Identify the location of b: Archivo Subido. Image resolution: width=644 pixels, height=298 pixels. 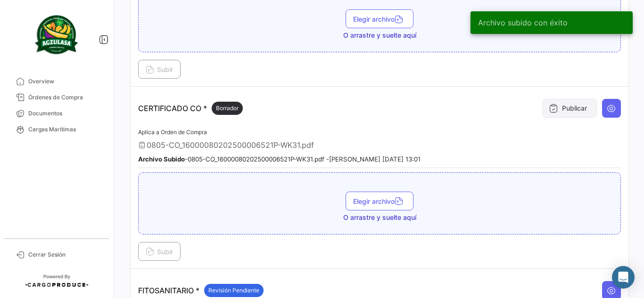
(161, 159).